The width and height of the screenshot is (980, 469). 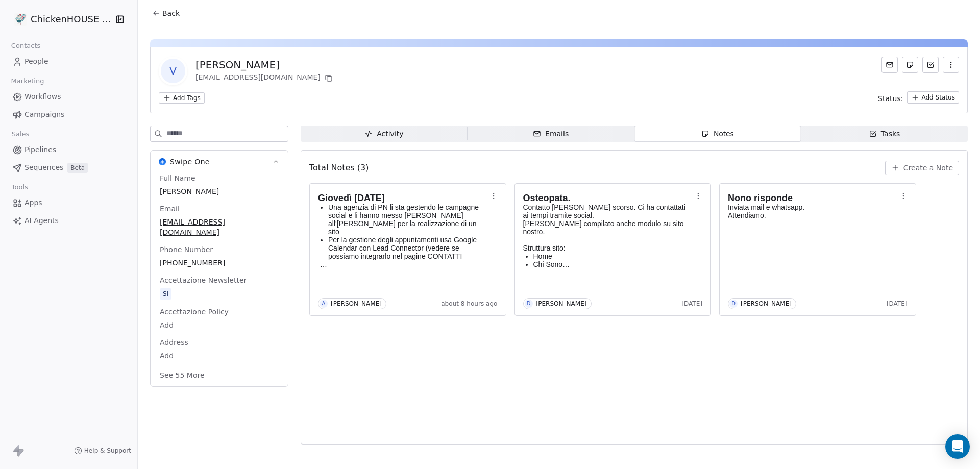 I want to click on button: Add Tags, so click(x=182, y=98).